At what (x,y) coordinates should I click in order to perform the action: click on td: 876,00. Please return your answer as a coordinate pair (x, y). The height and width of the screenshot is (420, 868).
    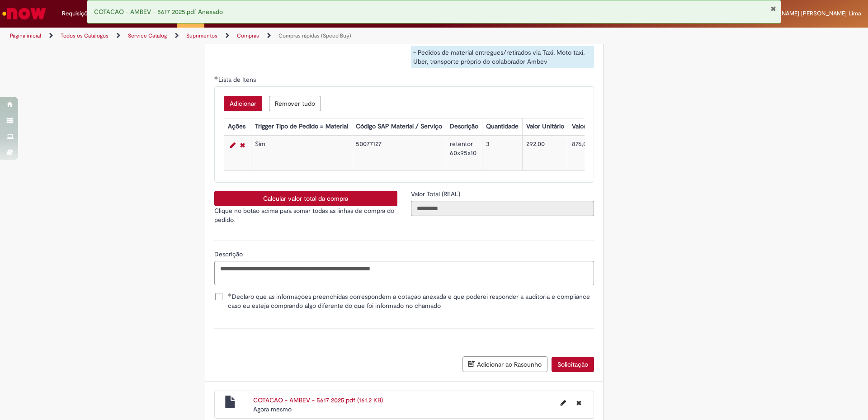
    Looking at the image, I should click on (596, 153).